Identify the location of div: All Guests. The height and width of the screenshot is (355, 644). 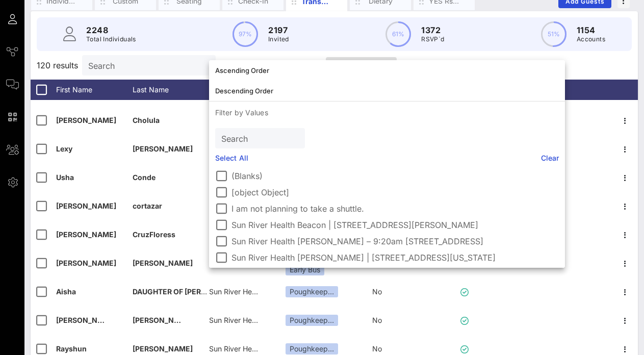
(281, 65).